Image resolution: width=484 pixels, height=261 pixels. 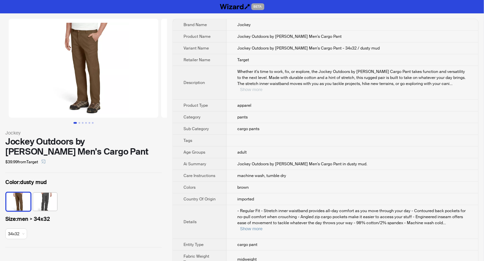 I want to click on span: cargo pants, so click(x=249, y=129).